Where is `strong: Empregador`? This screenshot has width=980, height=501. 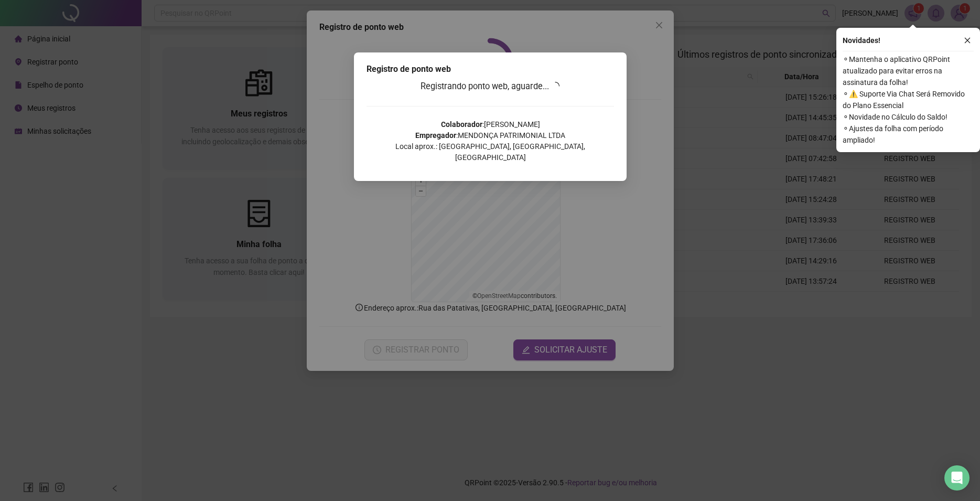 strong: Empregador is located at coordinates (436, 136).